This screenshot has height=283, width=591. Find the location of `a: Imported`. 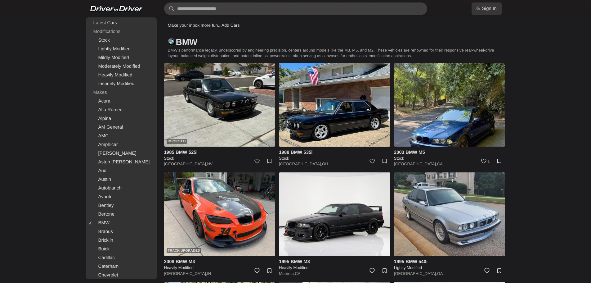

a: Imported is located at coordinates (220, 105).